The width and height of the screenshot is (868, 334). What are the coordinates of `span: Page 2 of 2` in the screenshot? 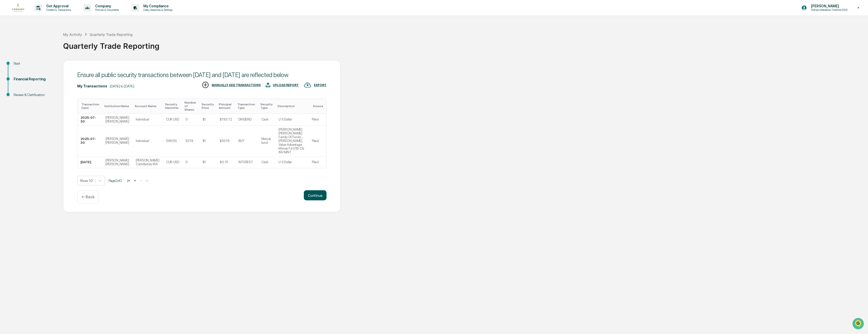 It's located at (115, 181).